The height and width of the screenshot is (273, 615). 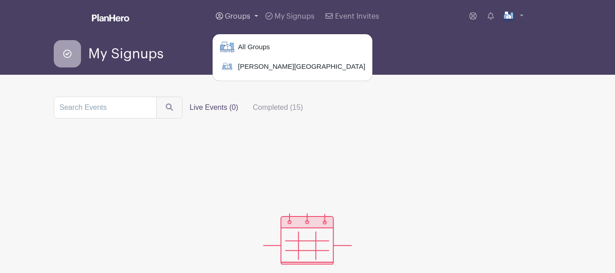 I want to click on label: Completed (15), so click(x=278, y=107).